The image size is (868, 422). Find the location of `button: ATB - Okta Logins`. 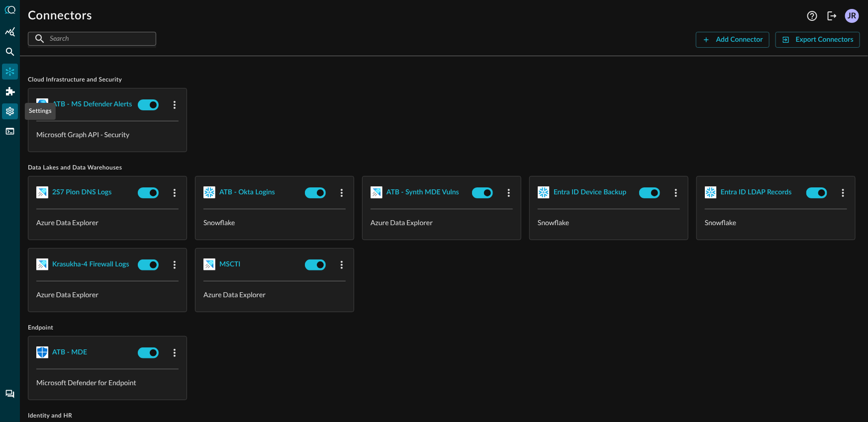

button: ATB - Okta Logins is located at coordinates (247, 193).